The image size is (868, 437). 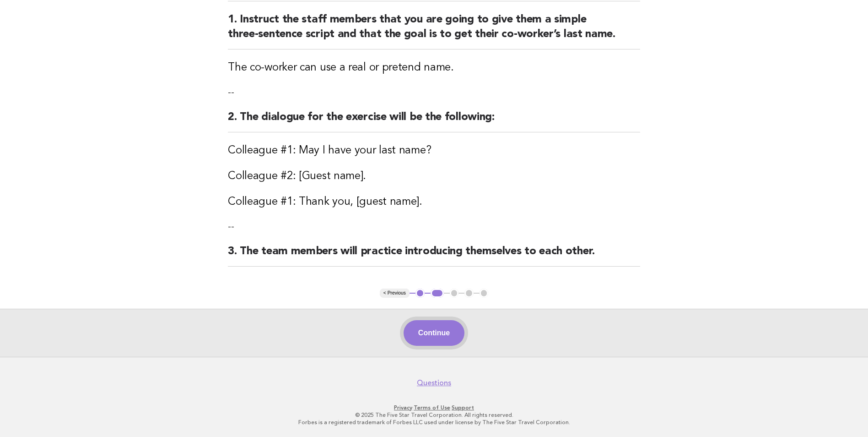 What do you see at coordinates (434, 333) in the screenshot?
I see `button: Continue` at bounding box center [434, 333].